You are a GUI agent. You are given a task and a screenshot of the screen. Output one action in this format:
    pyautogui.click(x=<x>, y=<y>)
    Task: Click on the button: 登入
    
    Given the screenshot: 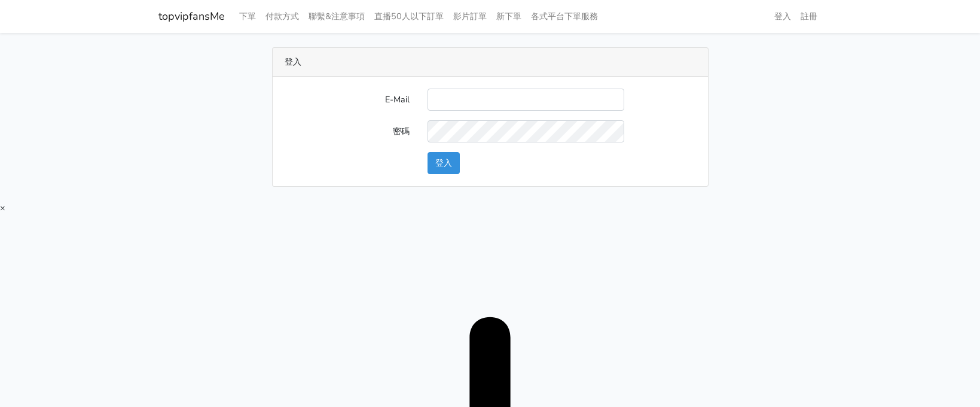 What is the action you would take?
    pyautogui.click(x=444, y=163)
    